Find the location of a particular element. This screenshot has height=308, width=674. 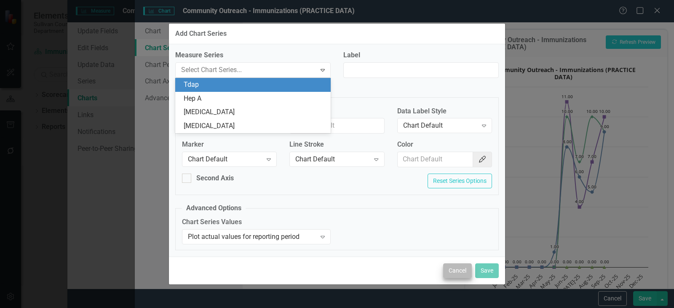

label: Color is located at coordinates (444, 144).